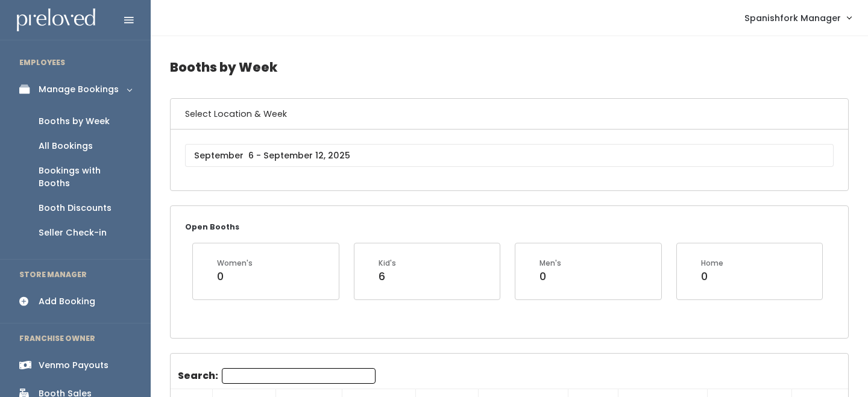 This screenshot has width=868, height=397. What do you see at coordinates (277, 376) in the screenshot?
I see `label: Search:` at bounding box center [277, 376].